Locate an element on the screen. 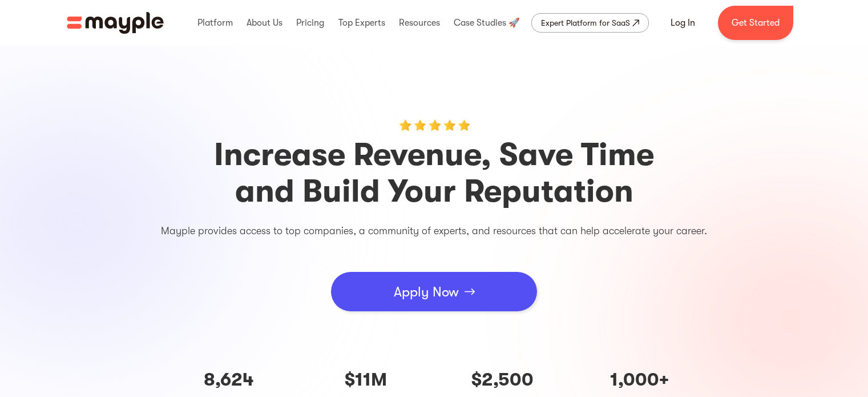 This screenshot has height=397, width=868. img: Mayple logo is located at coordinates (115, 23).